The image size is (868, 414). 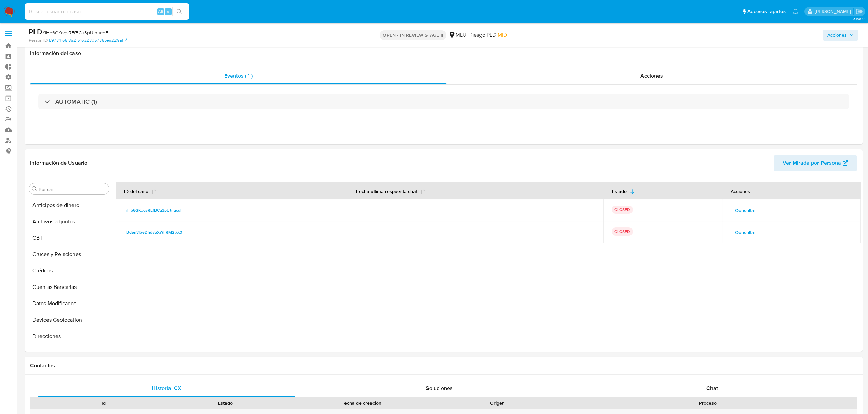 I want to click on div: AUTOMATIC (1), so click(x=443, y=102).